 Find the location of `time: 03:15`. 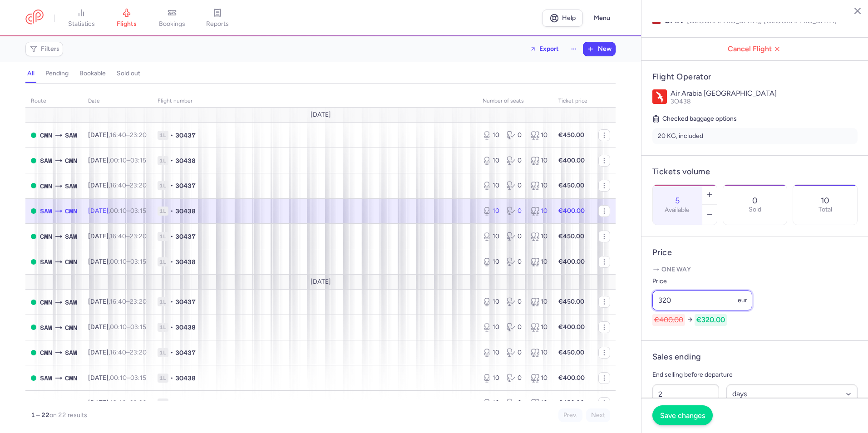

time: 03:15 is located at coordinates (138, 160).